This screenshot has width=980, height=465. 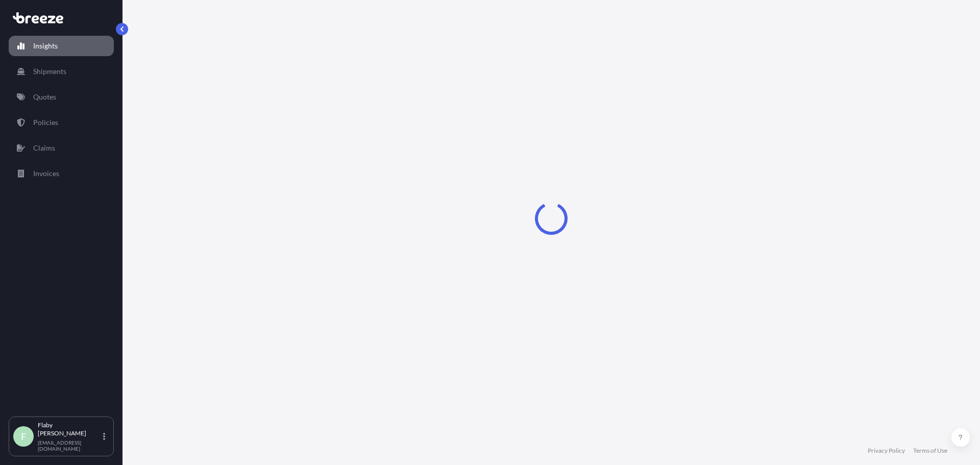 What do you see at coordinates (46, 173) in the screenshot?
I see `p: Invoices` at bounding box center [46, 173].